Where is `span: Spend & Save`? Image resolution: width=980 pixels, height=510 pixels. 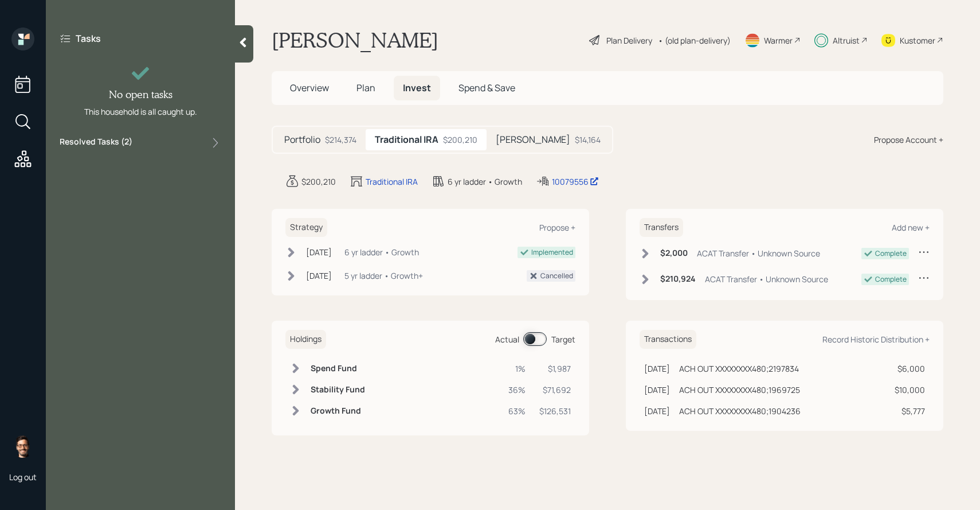
span: Spend & Save is located at coordinates (486, 88).